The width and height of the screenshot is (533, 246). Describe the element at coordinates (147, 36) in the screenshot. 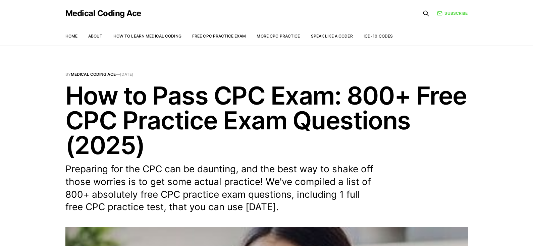

I see `a: How to Learn Medical Coding` at that location.